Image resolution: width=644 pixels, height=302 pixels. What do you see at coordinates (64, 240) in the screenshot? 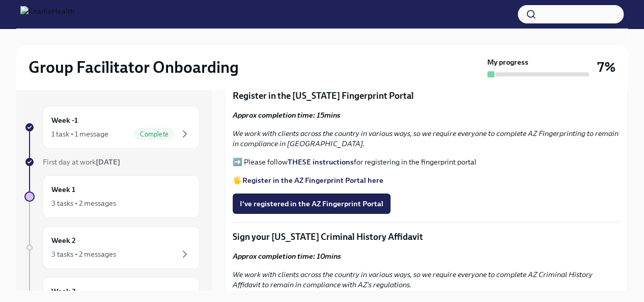
I see `h6: Week 2` at bounding box center [64, 240].